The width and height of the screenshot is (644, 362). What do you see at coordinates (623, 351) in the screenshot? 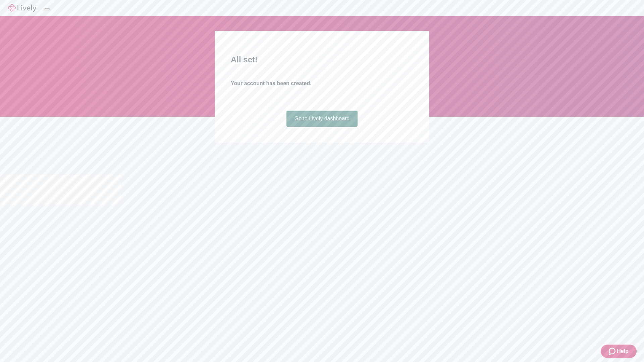
I see `span: Help` at bounding box center [623, 351].